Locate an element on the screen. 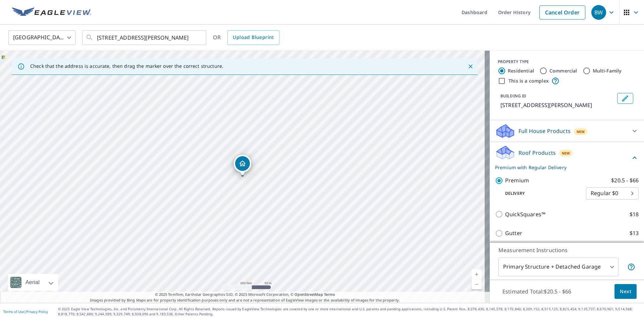  label: Commercial is located at coordinates (563, 71).